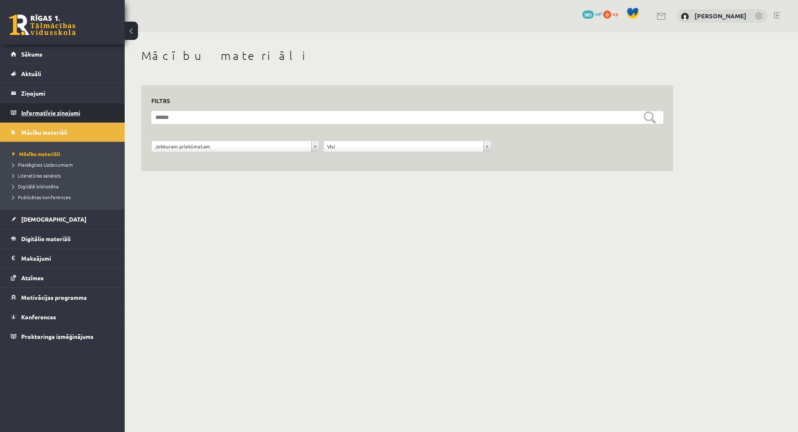 Image resolution: width=798 pixels, height=432 pixels. I want to click on a: Sākums, so click(62, 54).